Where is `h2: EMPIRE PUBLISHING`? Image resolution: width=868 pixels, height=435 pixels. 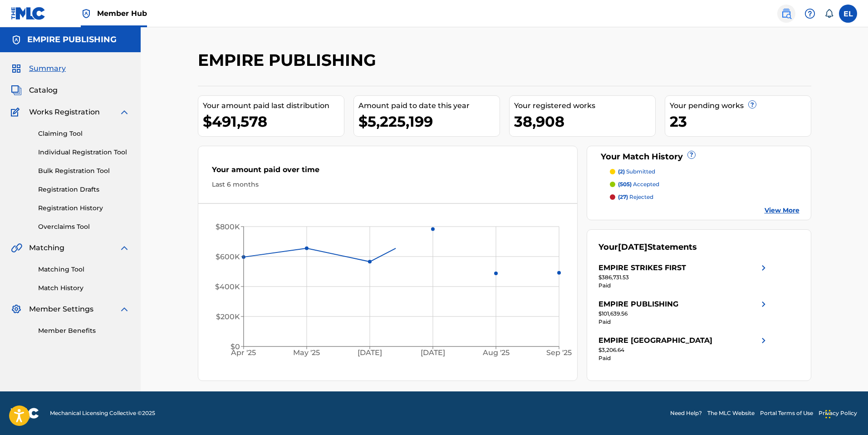 h2: EMPIRE PUBLISHING is located at coordinates (289, 60).